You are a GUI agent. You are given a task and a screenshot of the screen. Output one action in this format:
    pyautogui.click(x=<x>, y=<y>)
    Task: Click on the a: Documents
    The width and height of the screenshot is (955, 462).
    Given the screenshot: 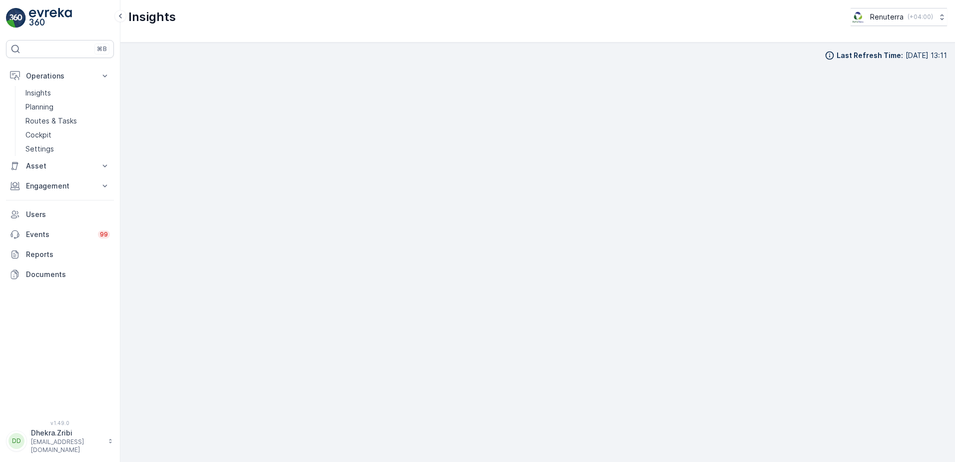 What is the action you would take?
    pyautogui.click(x=60, y=274)
    